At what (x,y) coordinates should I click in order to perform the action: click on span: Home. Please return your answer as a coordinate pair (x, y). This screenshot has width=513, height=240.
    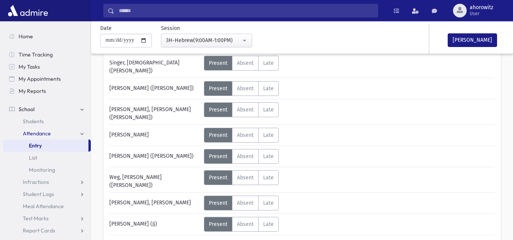
    Looking at the image, I should click on (26, 36).